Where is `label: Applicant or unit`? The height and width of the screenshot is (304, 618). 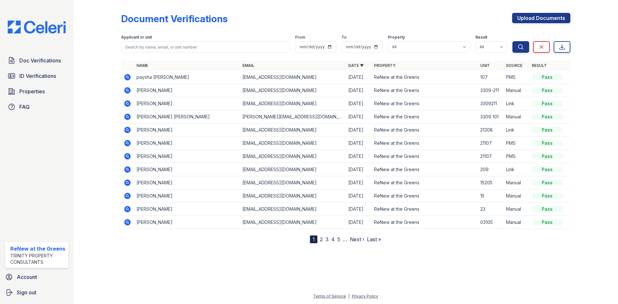
label: Applicant or unit is located at coordinates (137, 37).